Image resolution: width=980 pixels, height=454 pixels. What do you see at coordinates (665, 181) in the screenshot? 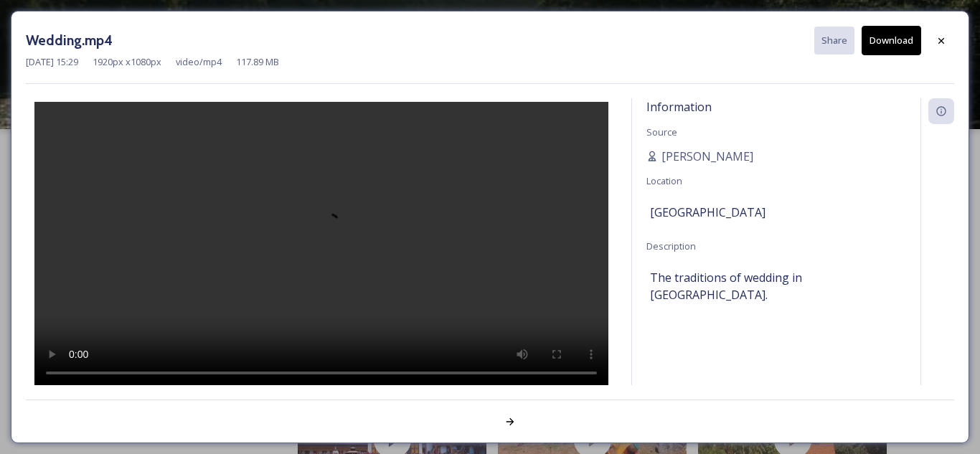
I see `span: Location` at bounding box center [665, 181].